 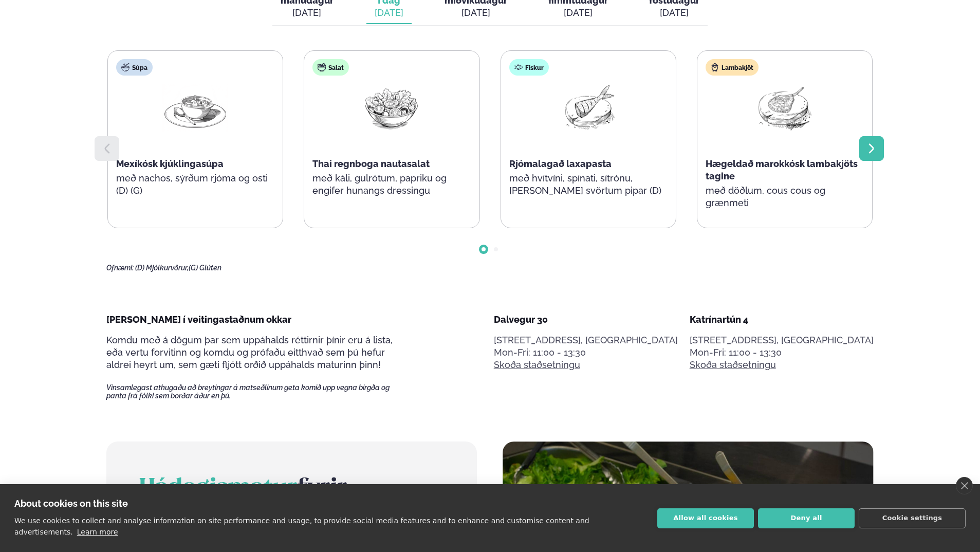 What do you see at coordinates (71, 503) in the screenshot?
I see `strong: About cookies on this site` at bounding box center [71, 503].